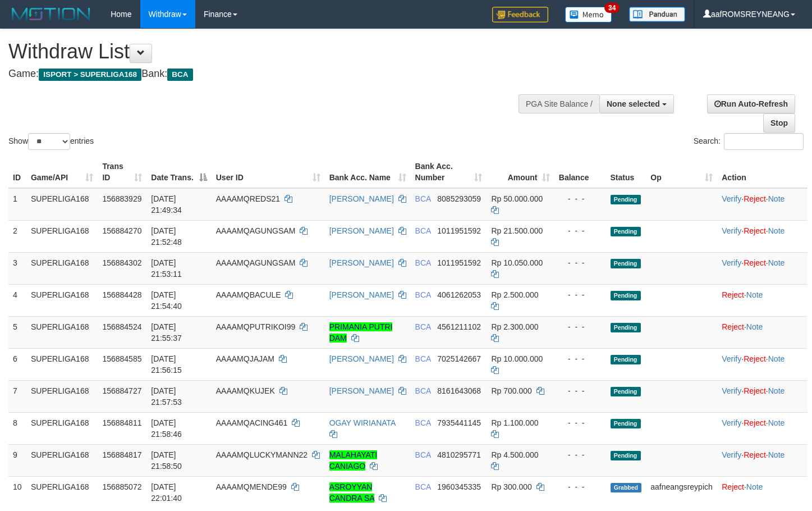 This screenshot has height=511, width=812. I want to click on span: AAAAMQREDS21, so click(248, 199).